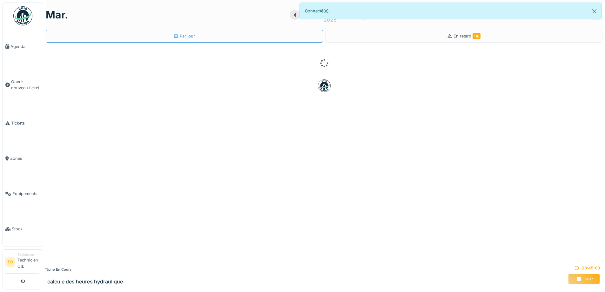 This screenshot has height=292, width=605. I want to click on div: 23:45:00, so click(584, 268).